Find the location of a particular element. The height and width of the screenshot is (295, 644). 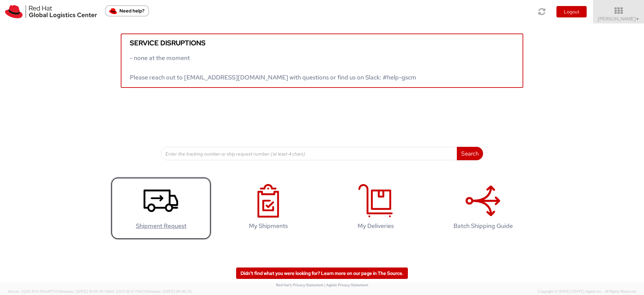

input: Enter the tracking number or ship request number (at least 4 chars) is located at coordinates (309, 154).